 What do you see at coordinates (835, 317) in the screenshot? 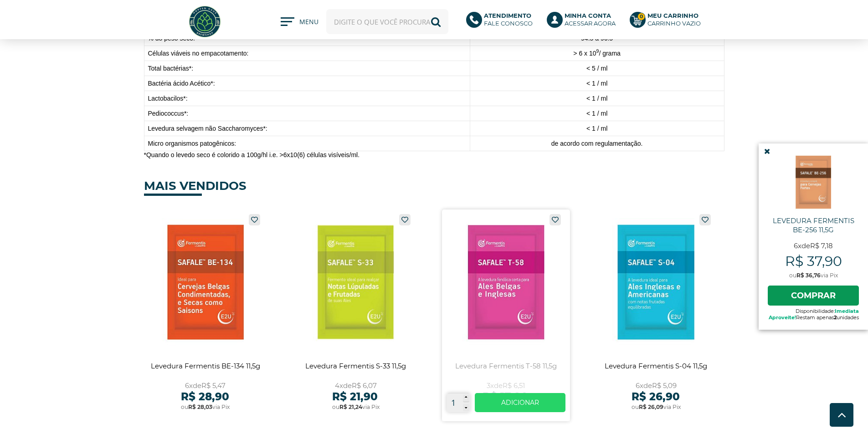
I see `b: 2` at bounding box center [835, 317].